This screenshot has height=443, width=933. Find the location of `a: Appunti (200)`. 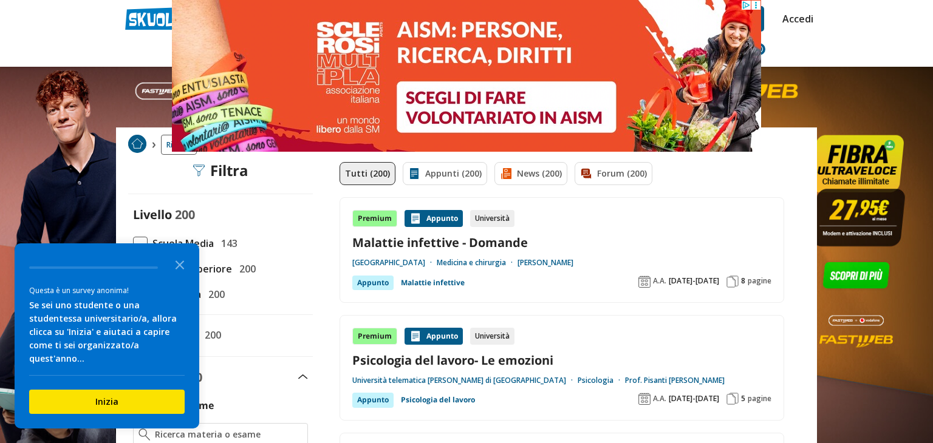

a: Appunti (200) is located at coordinates (444, 174).